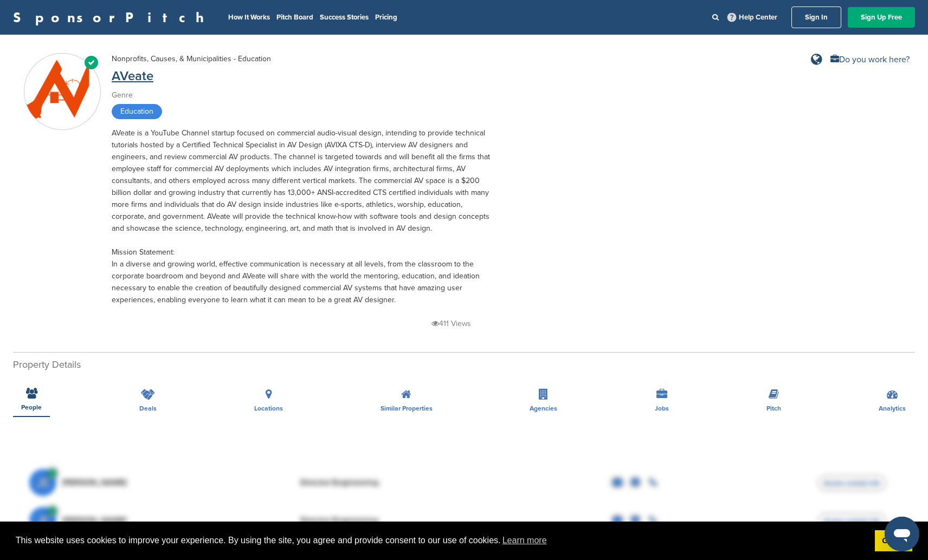 The width and height of the screenshot is (928, 560). Describe the element at coordinates (137, 112) in the screenshot. I see `span: Education` at that location.